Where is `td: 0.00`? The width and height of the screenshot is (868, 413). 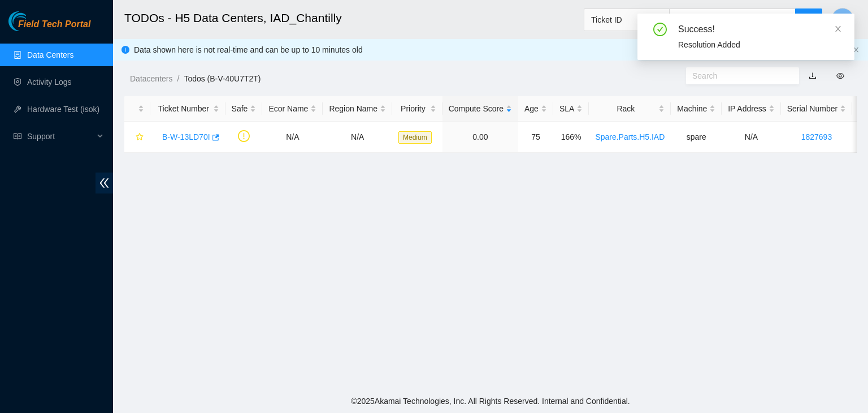
td: 0.00 is located at coordinates (481, 137).